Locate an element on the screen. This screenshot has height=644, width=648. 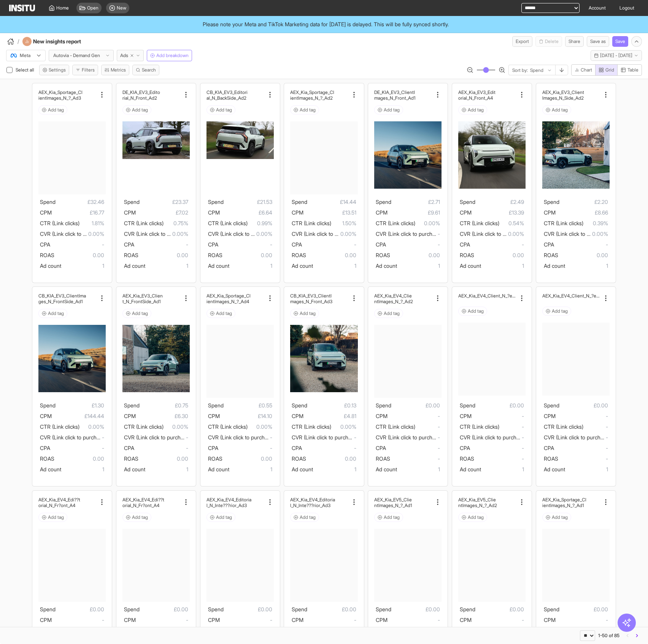
button: Export is located at coordinates (522, 41).